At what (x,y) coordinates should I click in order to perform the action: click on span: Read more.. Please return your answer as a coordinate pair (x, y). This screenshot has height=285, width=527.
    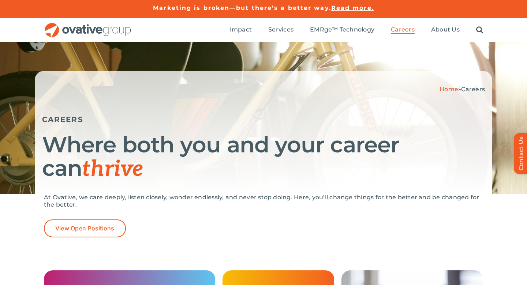
    Looking at the image, I should click on (353, 8).